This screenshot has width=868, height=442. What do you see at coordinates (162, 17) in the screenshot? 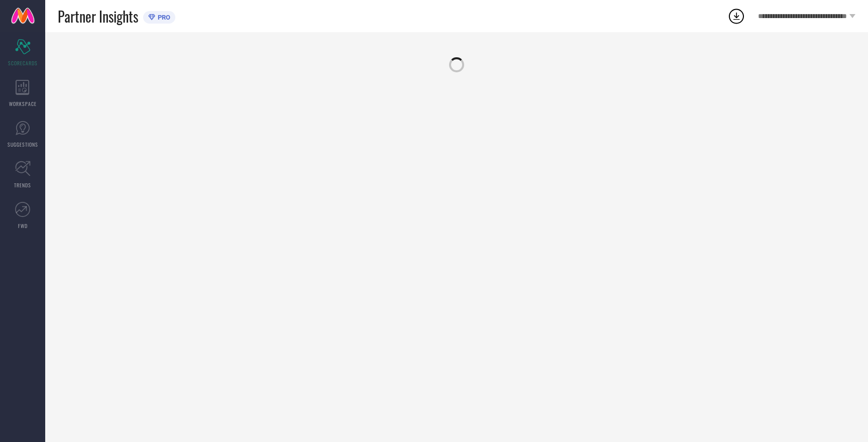
I see `span: PRO` at bounding box center [162, 17].